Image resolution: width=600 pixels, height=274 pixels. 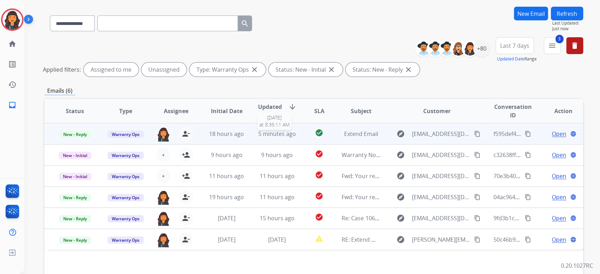 I want to click on button: New Email, so click(x=531, y=13).